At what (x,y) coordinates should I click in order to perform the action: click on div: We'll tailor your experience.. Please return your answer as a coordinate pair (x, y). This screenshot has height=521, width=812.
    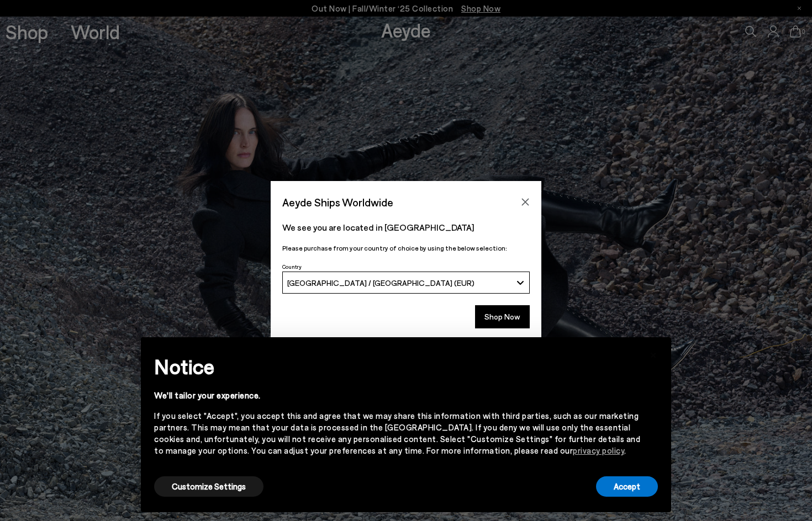
    Looking at the image, I should click on (398, 396).